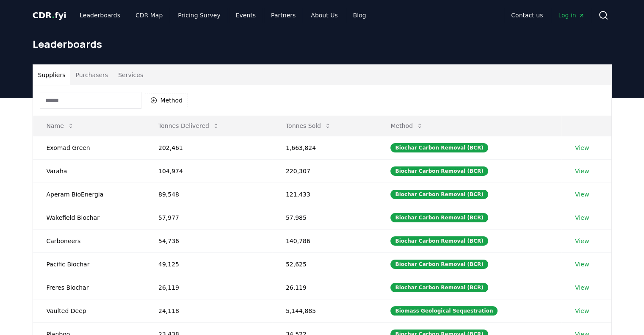 Image resolution: width=644 pixels, height=335 pixels. Describe the element at coordinates (325, 241) in the screenshot. I see `td: 140,786` at that location.